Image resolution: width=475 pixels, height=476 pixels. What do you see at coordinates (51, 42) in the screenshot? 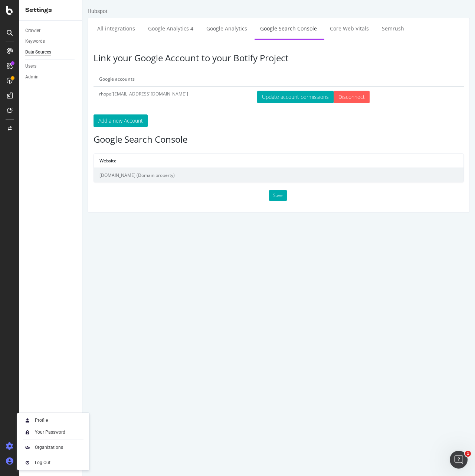
I see `a: Keywords` at bounding box center [51, 42].